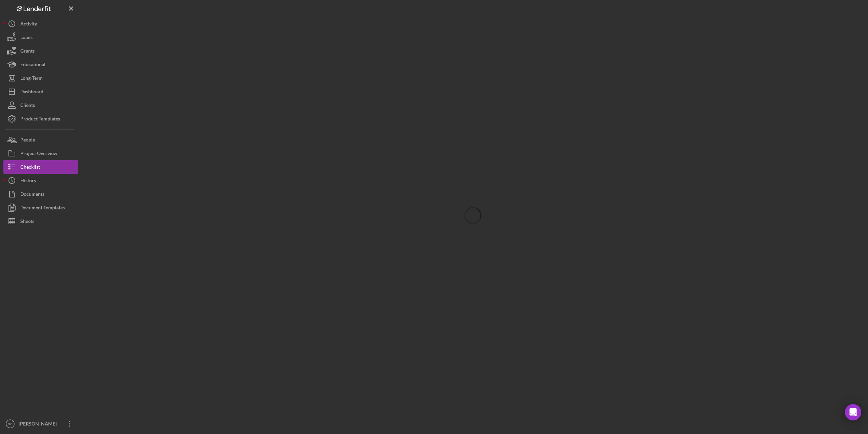 Image resolution: width=868 pixels, height=434 pixels. Describe the element at coordinates (41, 105) in the screenshot. I see `button: Clients` at that location.